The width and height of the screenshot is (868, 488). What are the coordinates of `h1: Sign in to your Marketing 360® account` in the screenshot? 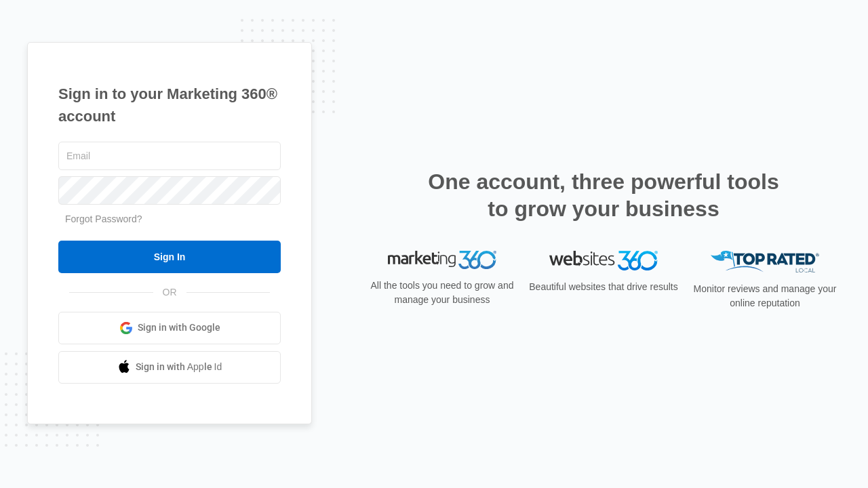 It's located at (169, 105).